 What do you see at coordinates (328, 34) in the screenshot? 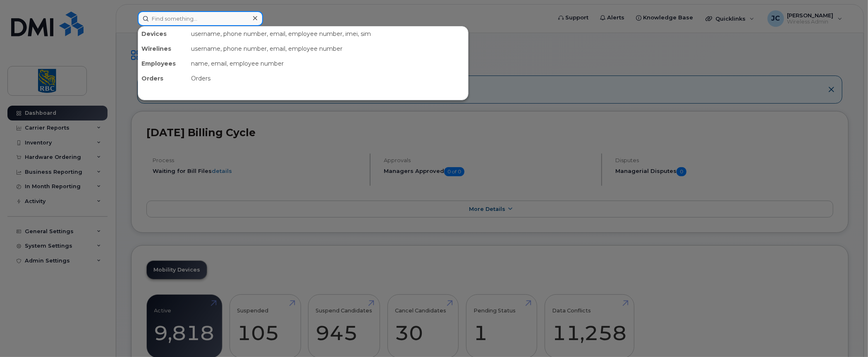
I see `div: username, phone number, email, employee number, imei, sim` at bounding box center [328, 34].